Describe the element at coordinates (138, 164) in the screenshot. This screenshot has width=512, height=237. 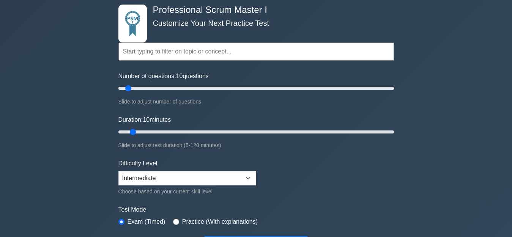
I see `label: Difficulty Level` at that location.